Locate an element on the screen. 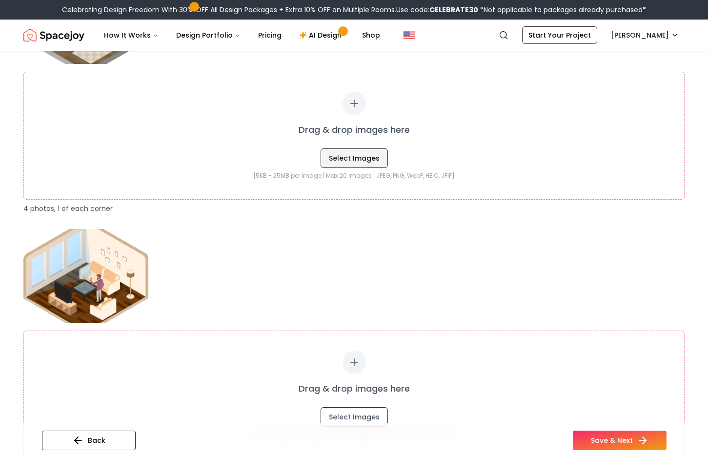 This screenshot has height=458, width=708. nav: Main is located at coordinates (242, 35).